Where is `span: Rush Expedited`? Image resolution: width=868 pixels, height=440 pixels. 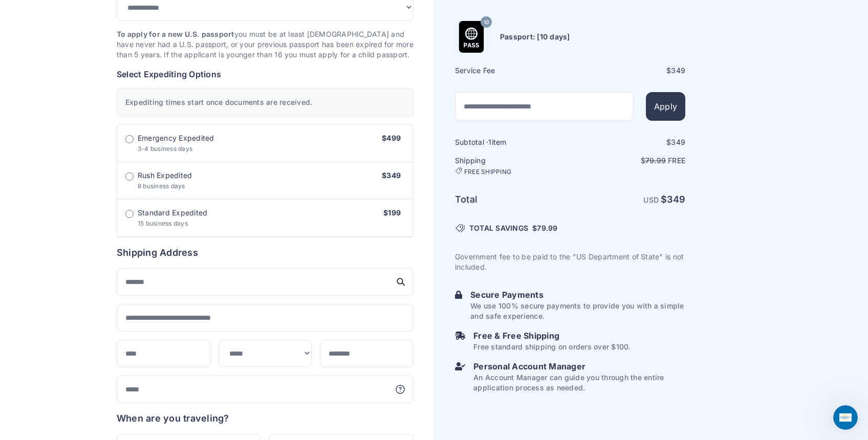 span: Rush Expedited is located at coordinates (165, 175).